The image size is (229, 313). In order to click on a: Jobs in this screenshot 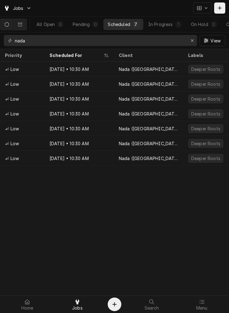, I will do `click(77, 304)`.